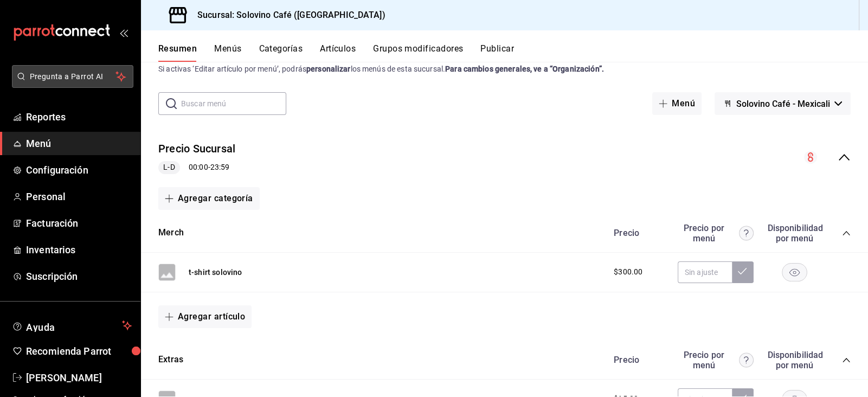 The height and width of the screenshot is (397, 868). What do you see at coordinates (78, 196) in the screenshot?
I see `span: Personal` at bounding box center [78, 196].